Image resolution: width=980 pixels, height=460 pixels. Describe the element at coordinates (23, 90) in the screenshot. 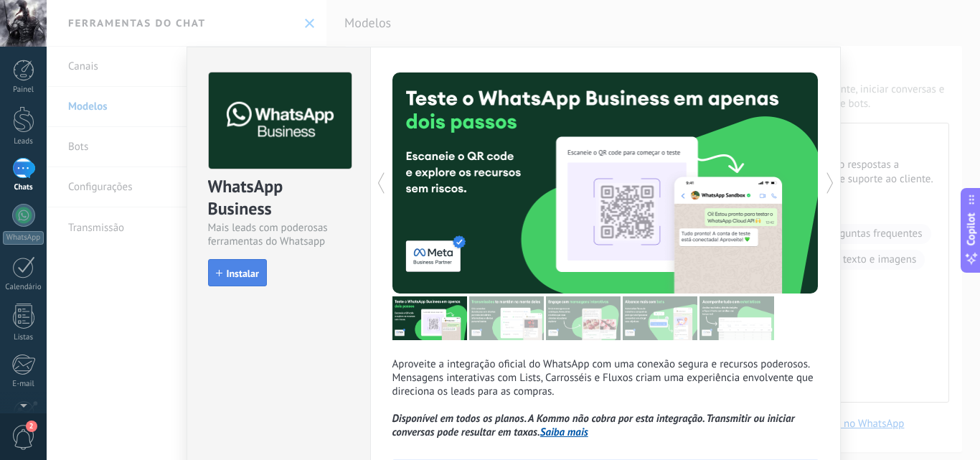

I see `div: Painel` at that location.